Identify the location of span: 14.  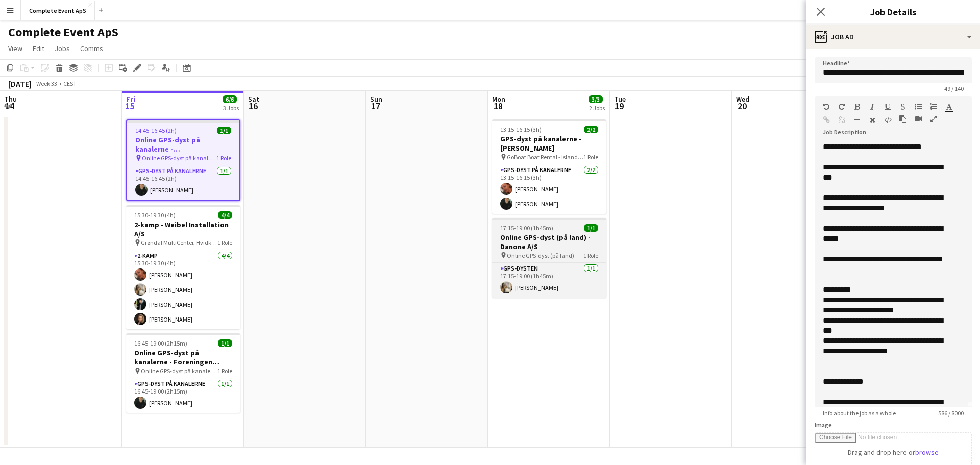
(10, 106).